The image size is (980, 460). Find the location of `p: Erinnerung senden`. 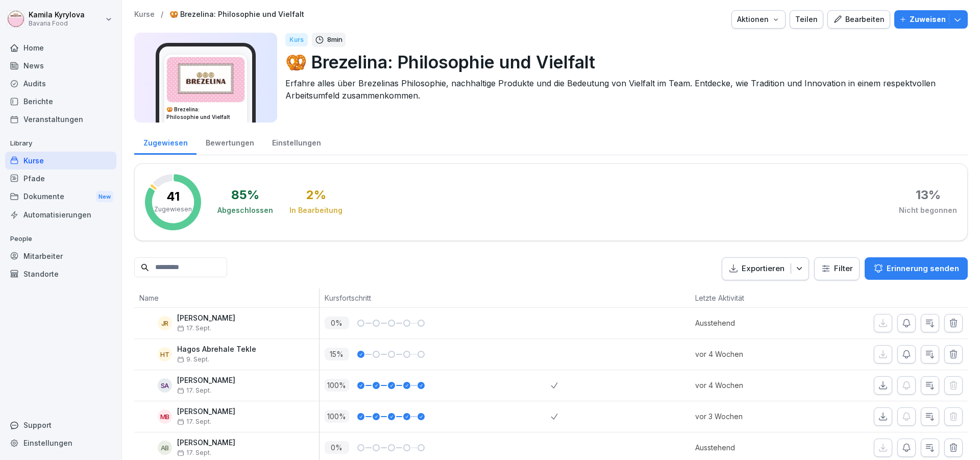

p: Erinnerung senden is located at coordinates (923, 269).